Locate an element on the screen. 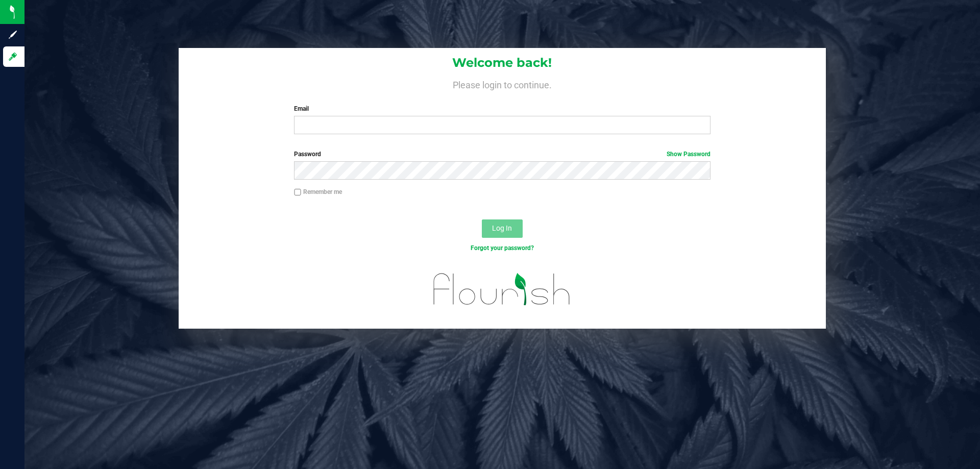 The image size is (980, 469). h4: Please login to continue. is located at coordinates (502, 84).